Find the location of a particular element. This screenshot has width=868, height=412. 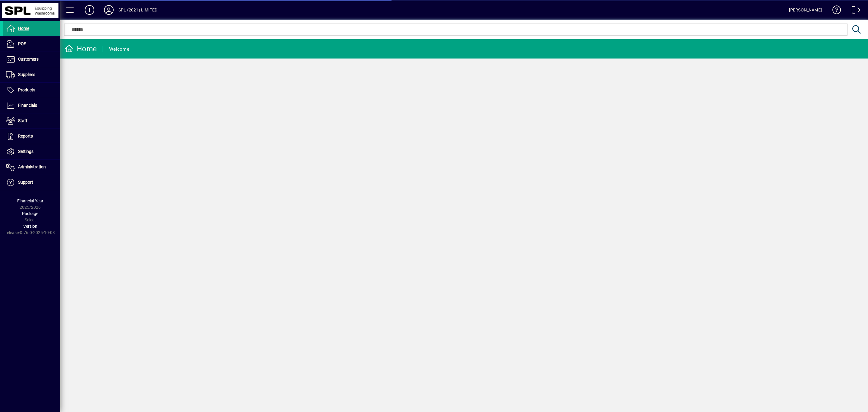

span: Version is located at coordinates (30, 226).